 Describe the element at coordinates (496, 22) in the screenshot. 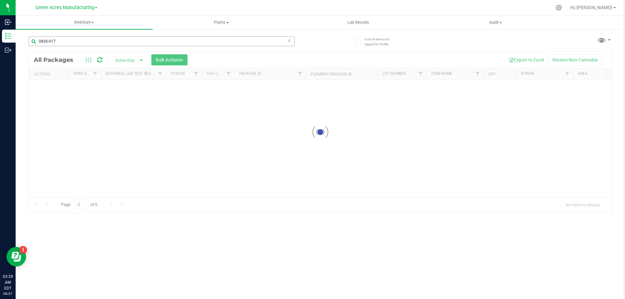

I see `a: Audit` at that location.